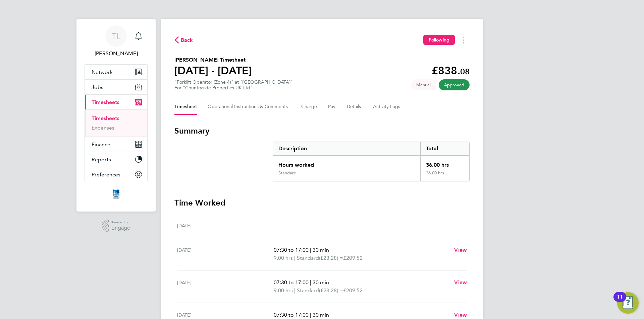  I want to click on button: Timesheets, so click(116, 102).